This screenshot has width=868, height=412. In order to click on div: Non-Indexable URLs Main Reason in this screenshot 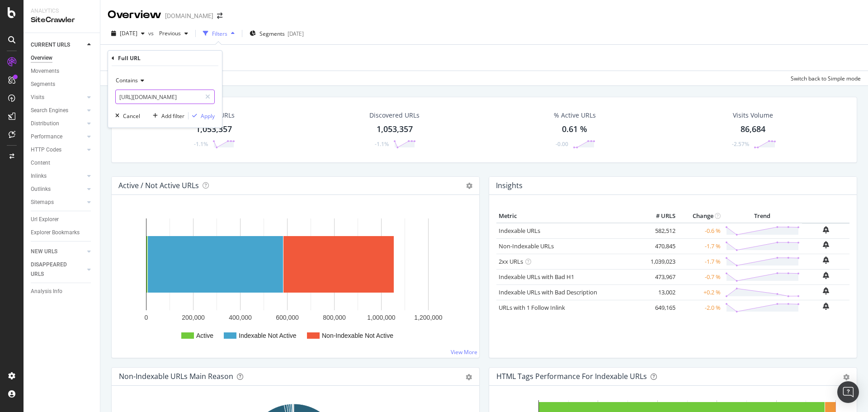, I will do `click(176, 376)`.